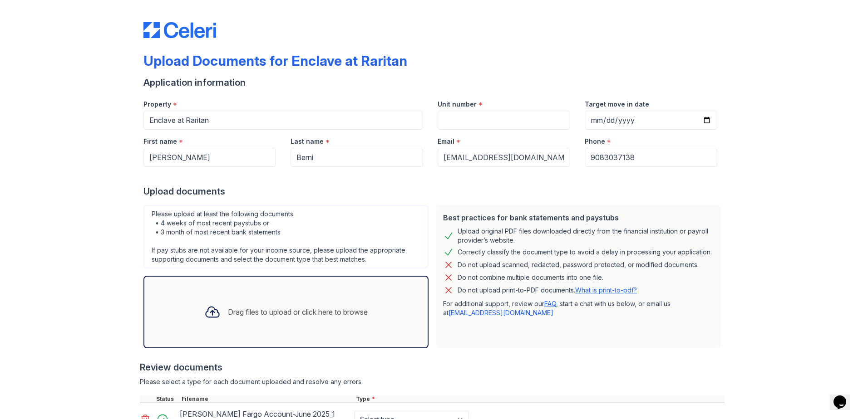 Image resolution: width=868 pixels, height=419 pixels. Describe the element at coordinates (167, 399) in the screenshot. I see `div: Status` at that location.